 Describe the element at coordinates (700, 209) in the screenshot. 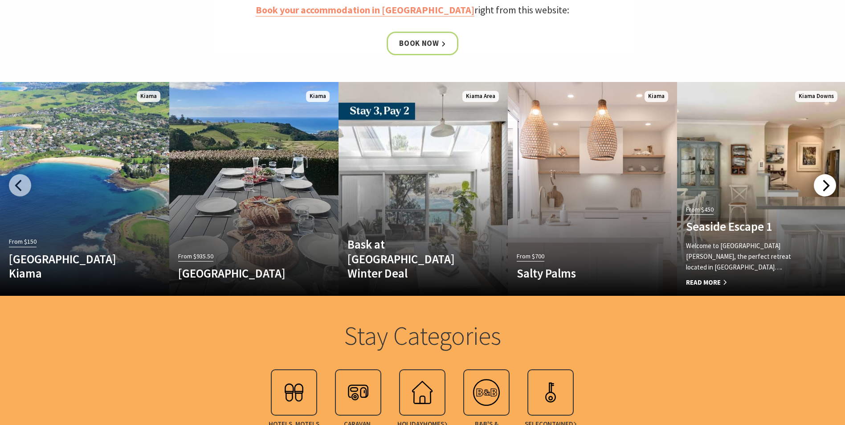

I see `span: From $450` at that location.